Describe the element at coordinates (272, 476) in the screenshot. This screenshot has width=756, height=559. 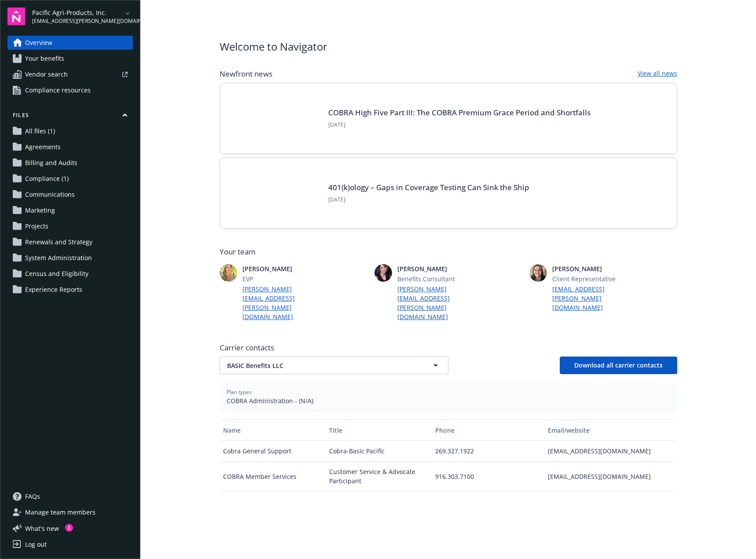
I see `div: COBRA Member Services` at that location.